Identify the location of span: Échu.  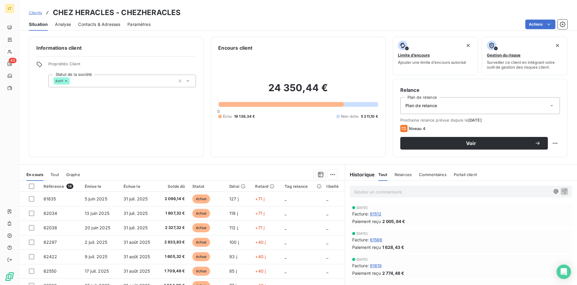
(227, 116).